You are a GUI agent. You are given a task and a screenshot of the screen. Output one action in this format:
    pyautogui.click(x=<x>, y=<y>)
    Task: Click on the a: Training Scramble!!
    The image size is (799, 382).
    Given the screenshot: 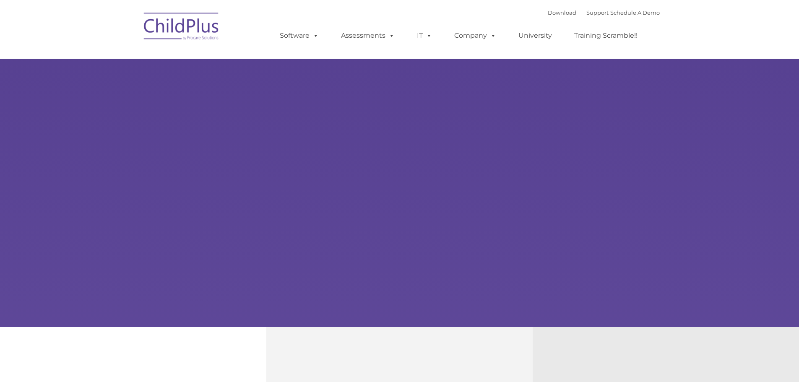 What is the action you would take?
    pyautogui.click(x=606, y=36)
    